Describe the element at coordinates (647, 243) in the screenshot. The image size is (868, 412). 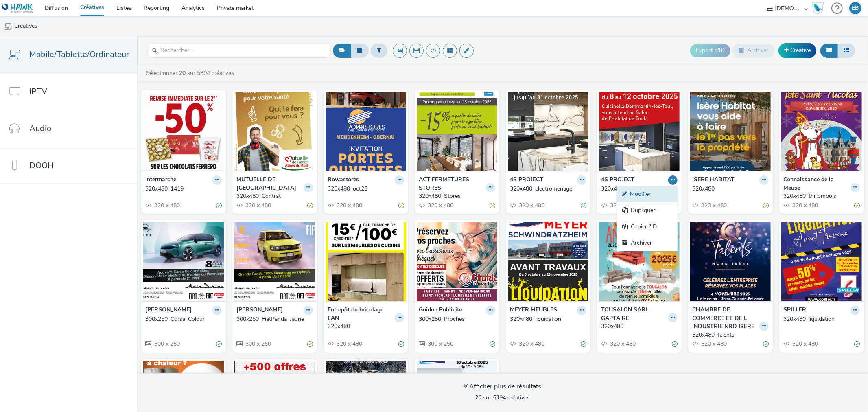
I see `a: Archiver` at that location.